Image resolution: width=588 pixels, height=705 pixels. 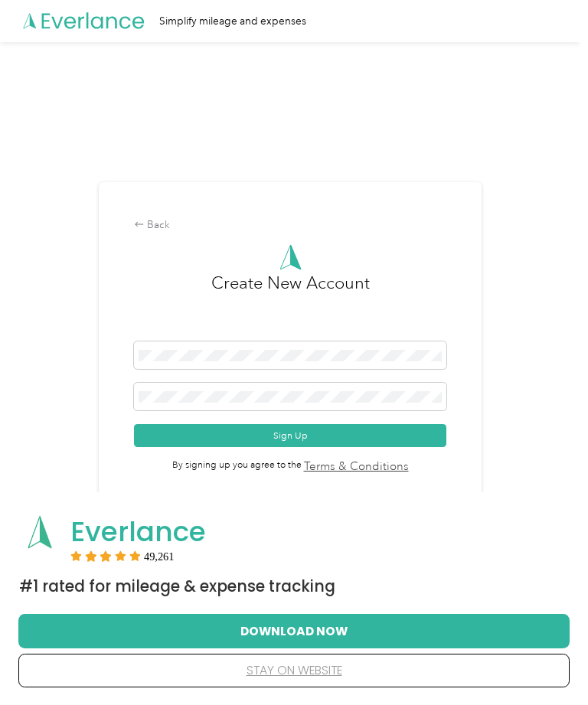 What do you see at coordinates (232, 21) in the screenshot?
I see `div: Simplify mileage and expenses` at bounding box center [232, 21].